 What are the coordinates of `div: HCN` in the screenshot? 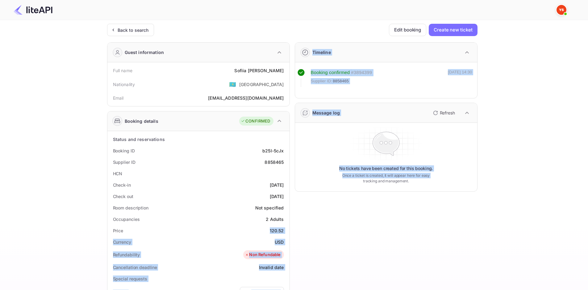 It's located at (118, 173).